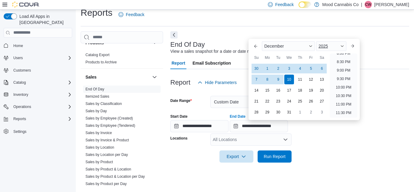 The width and height of the screenshot is (414, 192). Describe the element at coordinates (311, 79) in the screenshot. I see `div: day-12` at that location.